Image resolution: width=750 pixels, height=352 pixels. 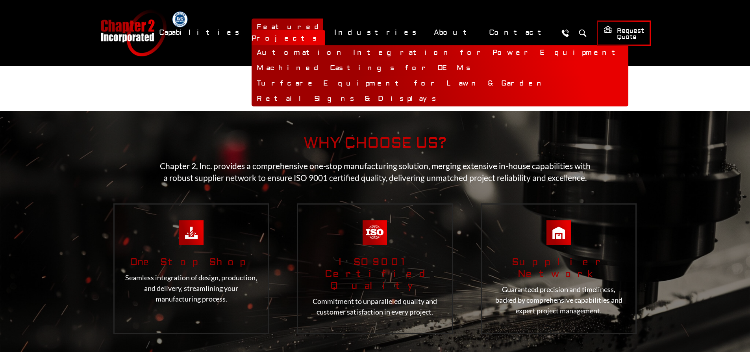 I want to click on div: Seamless integration of design, production, and delivery, streamlining your manufacturing process., so click(x=191, y=269).